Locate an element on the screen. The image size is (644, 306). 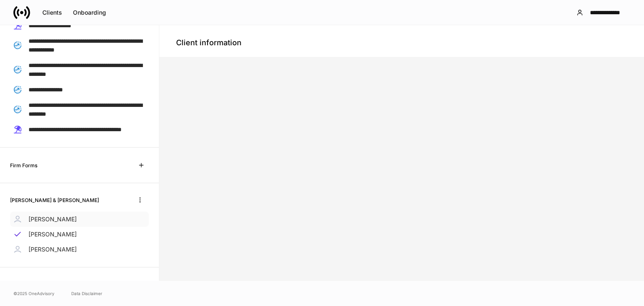
a: Data Disclaimer is located at coordinates (87, 294).